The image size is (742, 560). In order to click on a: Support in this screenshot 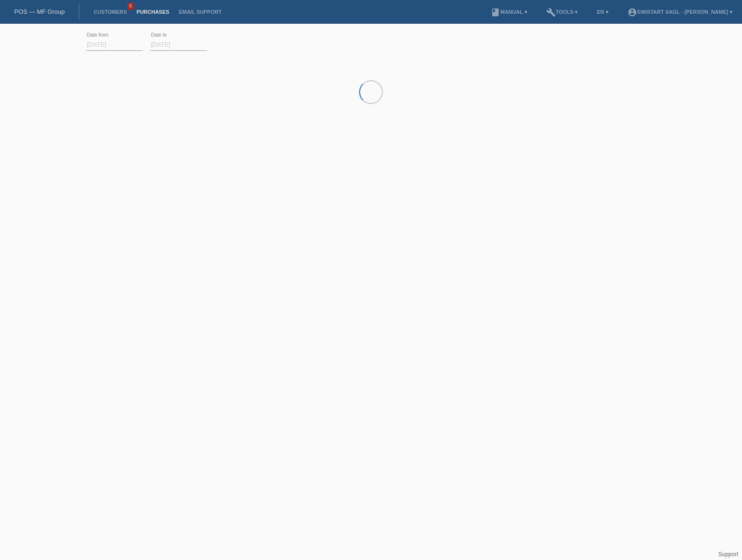, I will do `click(728, 554)`.